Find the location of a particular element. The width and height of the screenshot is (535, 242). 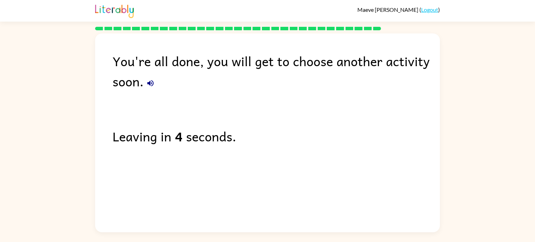

img: Literably is located at coordinates (114, 10).